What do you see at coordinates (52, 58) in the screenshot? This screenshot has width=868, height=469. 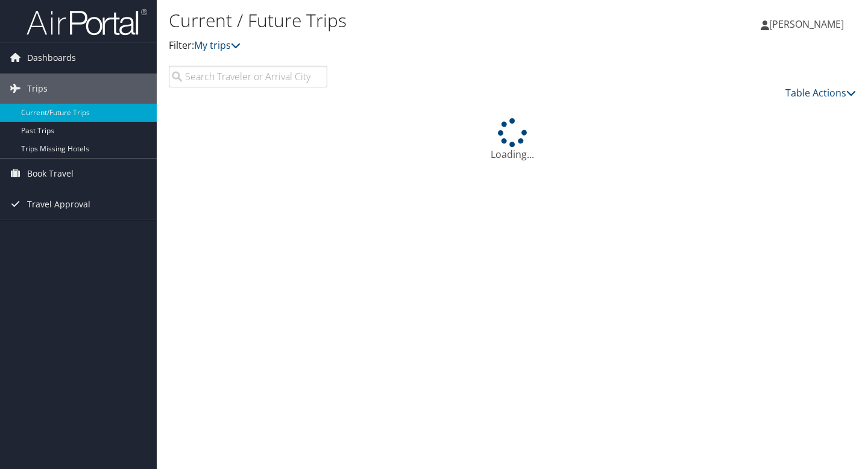 I see `span: Dashboards` at bounding box center [52, 58].